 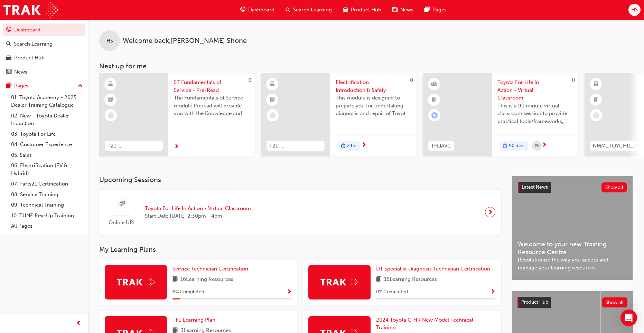 I want to click on span: Product Hub, so click(x=535, y=302).